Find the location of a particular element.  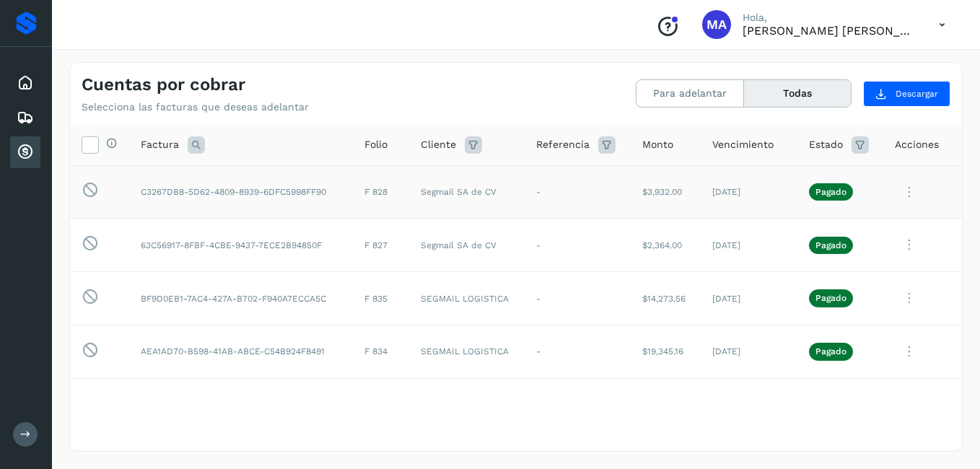

p: Hola, is located at coordinates (829, 17).